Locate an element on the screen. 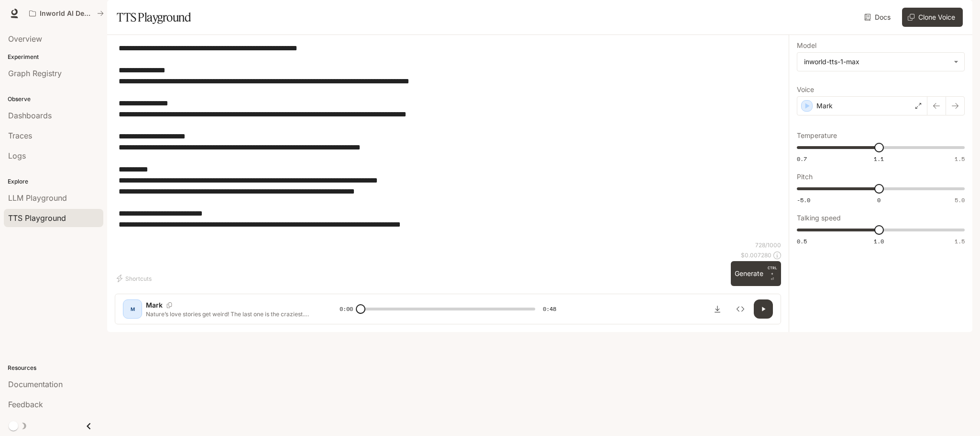  p: Nature’s love stories get weird! The last one is the craziest. Emperor Penguin. Through brutal An... is located at coordinates (231, 313).